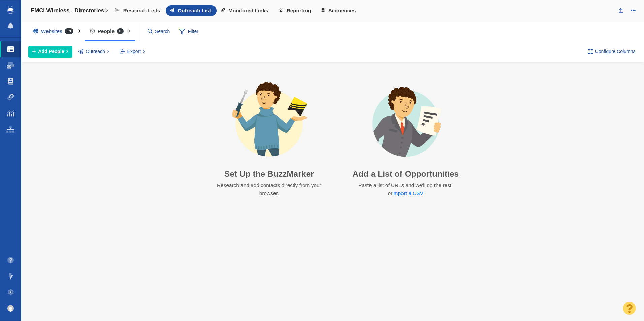  Describe the element at coordinates (189, 32) in the screenshot. I see `span: Filter` at that location.